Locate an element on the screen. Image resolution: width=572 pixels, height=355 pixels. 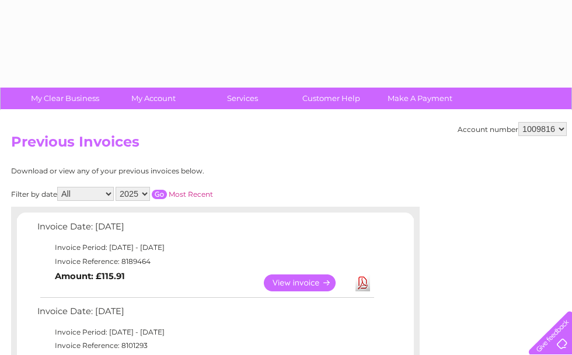
td: Invoice Reference: 8189464 is located at coordinates (205, 261).